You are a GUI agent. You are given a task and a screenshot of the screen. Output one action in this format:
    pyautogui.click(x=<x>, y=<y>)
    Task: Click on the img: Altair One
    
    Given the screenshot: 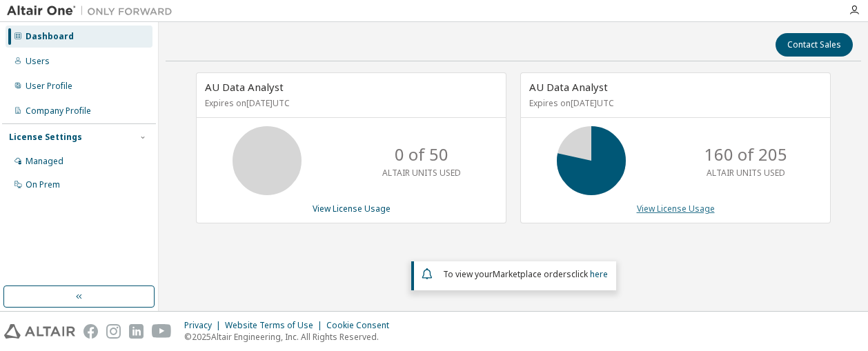 What is the action you would take?
    pyautogui.click(x=93, y=11)
    